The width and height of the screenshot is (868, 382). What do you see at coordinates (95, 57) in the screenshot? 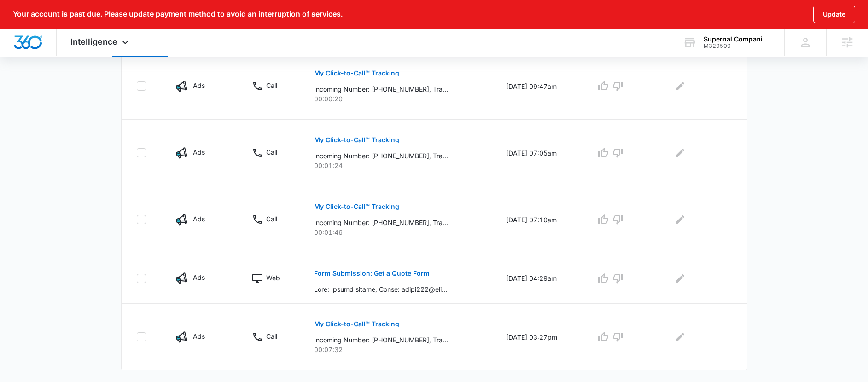
I see `img: tab_keywords_by_traffic_grey.svg` at bounding box center [95, 57].